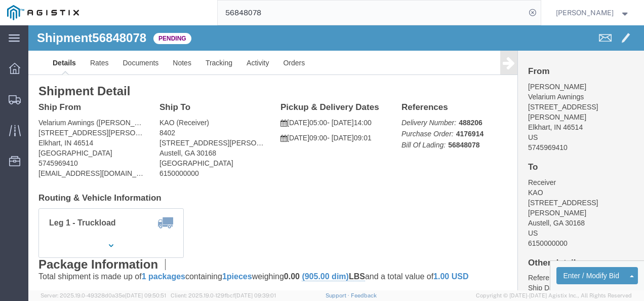 This screenshot has height=301, width=644. Describe the element at coordinates (371, 13) in the screenshot. I see `input: Search for shipment number, reference number` at that location.